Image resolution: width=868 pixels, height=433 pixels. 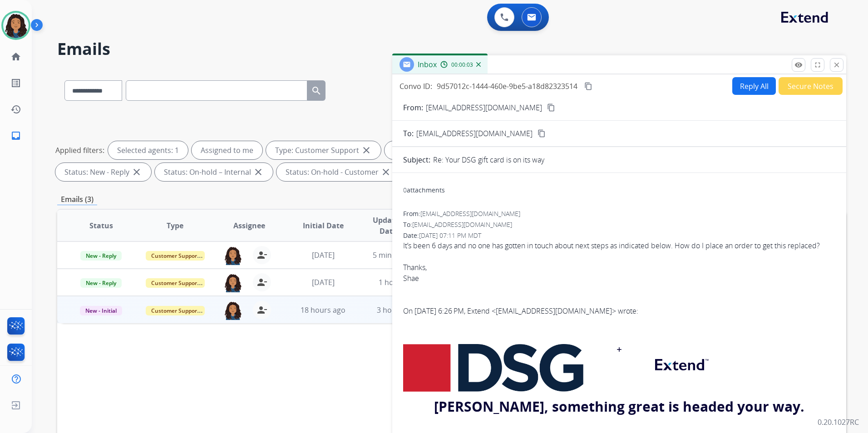 I want to click on div: Shae, so click(x=620, y=284).